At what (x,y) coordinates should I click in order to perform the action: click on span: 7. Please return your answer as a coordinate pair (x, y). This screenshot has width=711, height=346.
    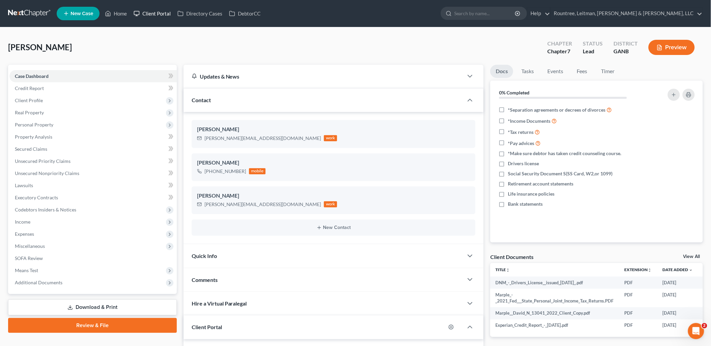
    Looking at the image, I should click on (568, 51).